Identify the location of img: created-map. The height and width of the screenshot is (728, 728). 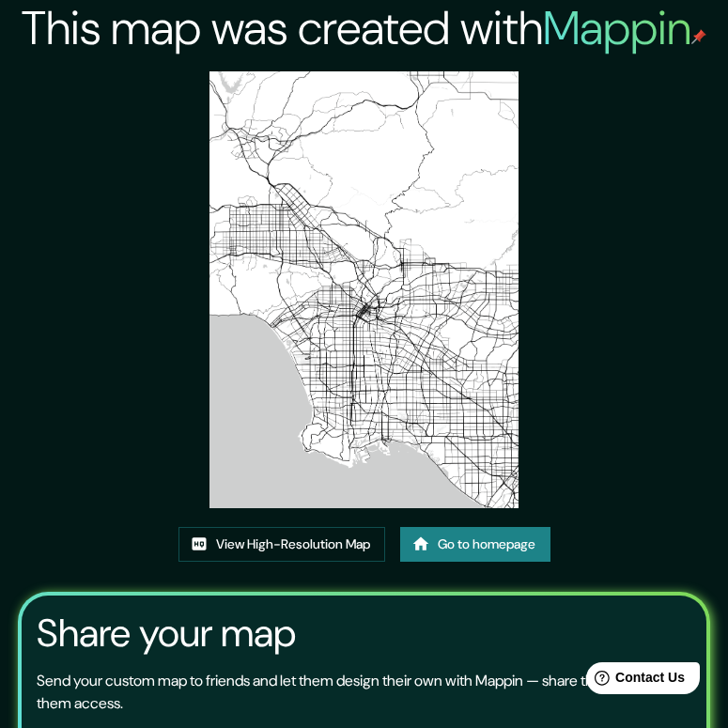
(364, 289).